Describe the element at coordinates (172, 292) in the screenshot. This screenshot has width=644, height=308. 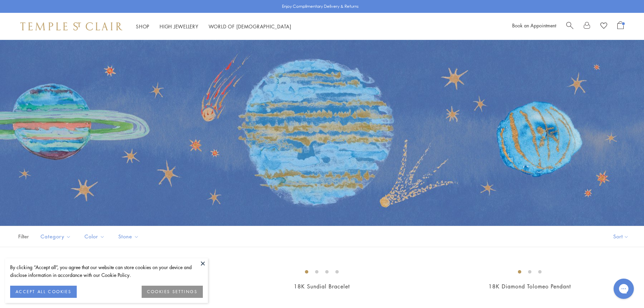
I see `button: COOKIES SETTINGS` at that location.